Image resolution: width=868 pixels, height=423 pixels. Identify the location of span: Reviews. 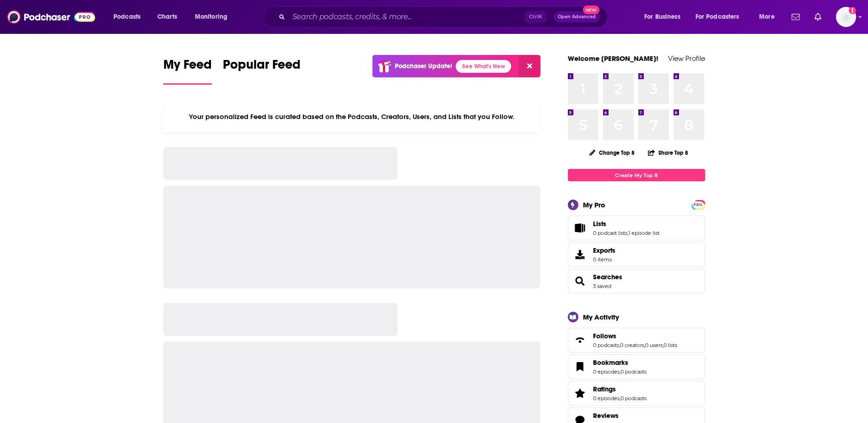
(606, 416).